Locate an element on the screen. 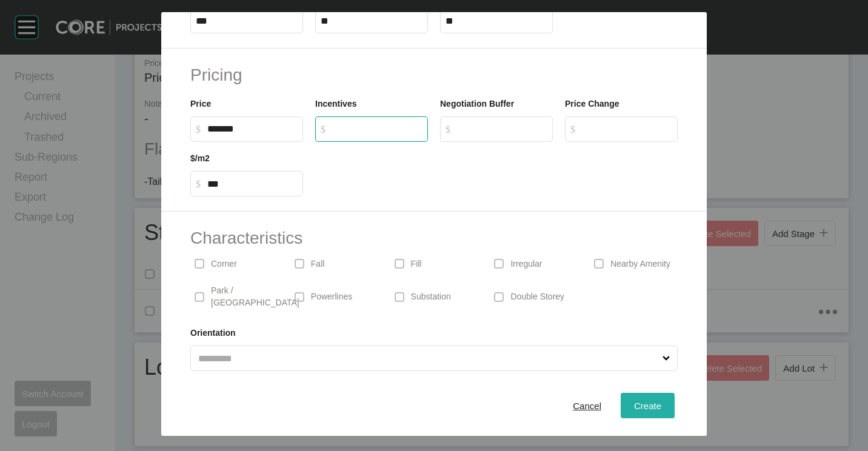  span: Cancel is located at coordinates (587, 406).